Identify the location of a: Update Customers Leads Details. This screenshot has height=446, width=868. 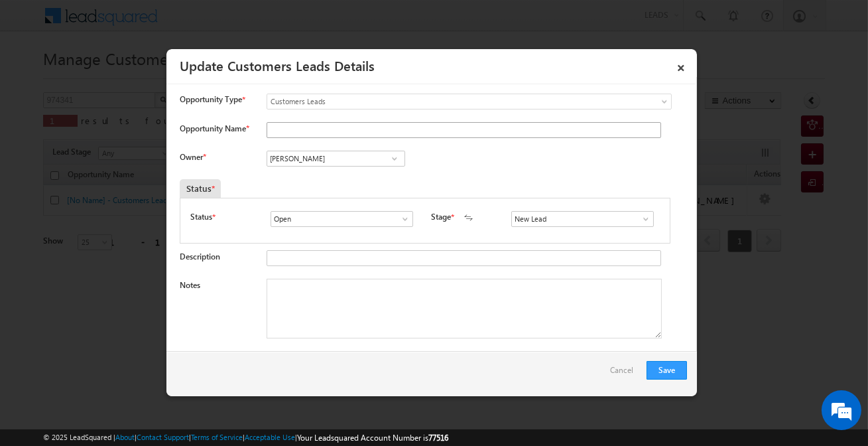
(277, 65).